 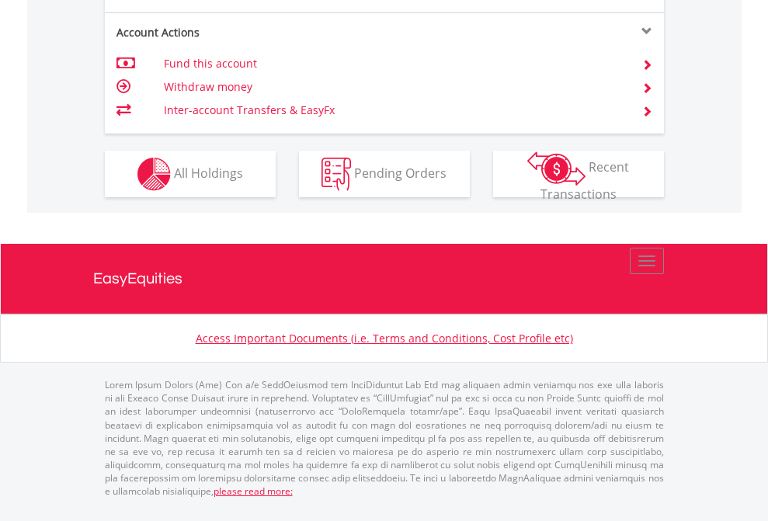 I want to click on td: Fund this account, so click(x=393, y=64).